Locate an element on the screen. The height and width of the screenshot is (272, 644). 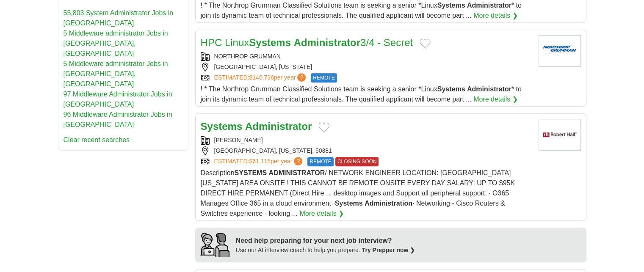
a: Systems Administrator is located at coordinates (256, 126).